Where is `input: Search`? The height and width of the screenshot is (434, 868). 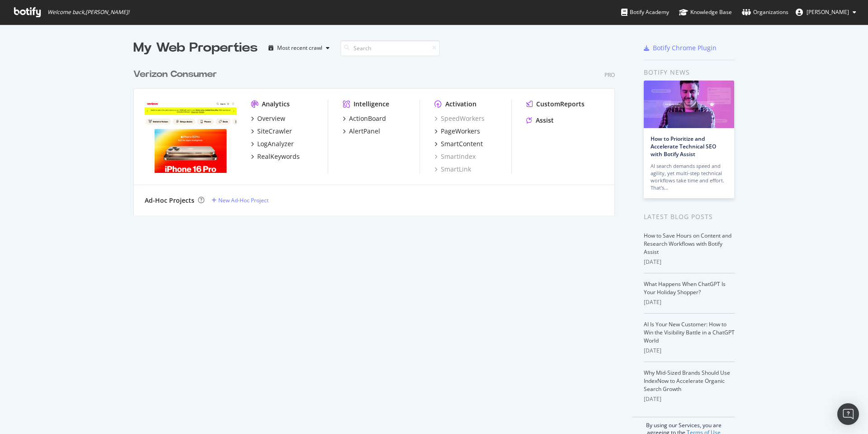
input: Search is located at coordinates (391, 48).